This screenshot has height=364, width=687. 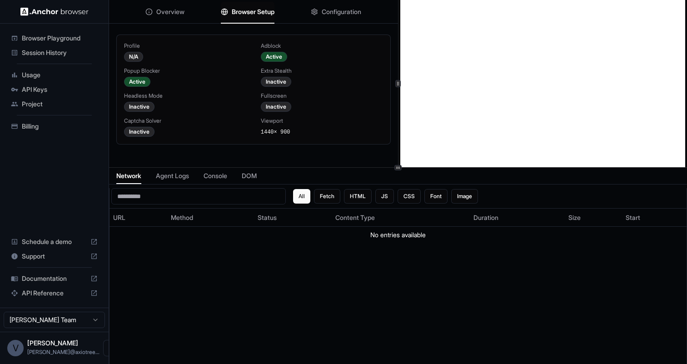 I want to click on span: vipin@axiotree.com, so click(x=63, y=352).